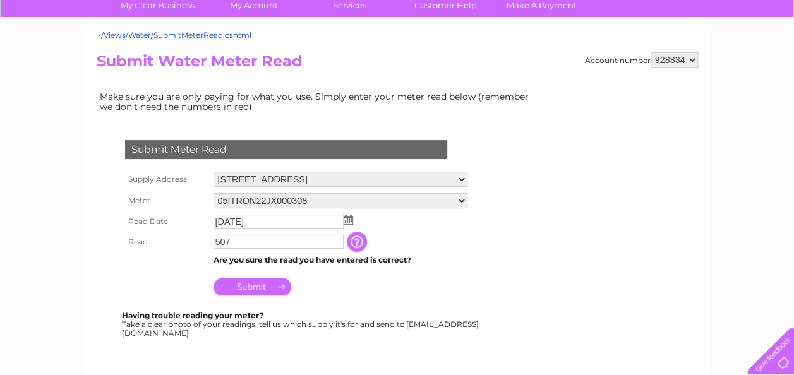 The height and width of the screenshot is (375, 794). Describe the element at coordinates (617, 58) in the screenshot. I see `a: Energy` at that location.